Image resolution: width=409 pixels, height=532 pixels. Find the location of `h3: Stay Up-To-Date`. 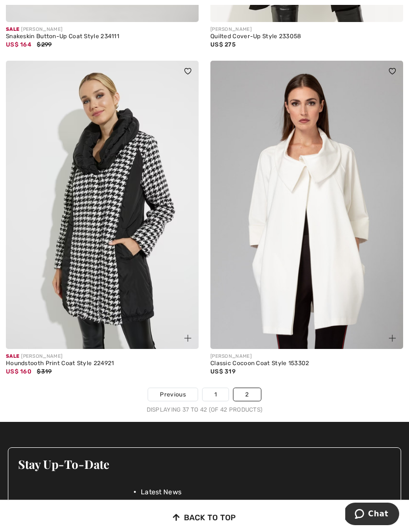

h3: Stay Up-To-Date is located at coordinates (204, 464).